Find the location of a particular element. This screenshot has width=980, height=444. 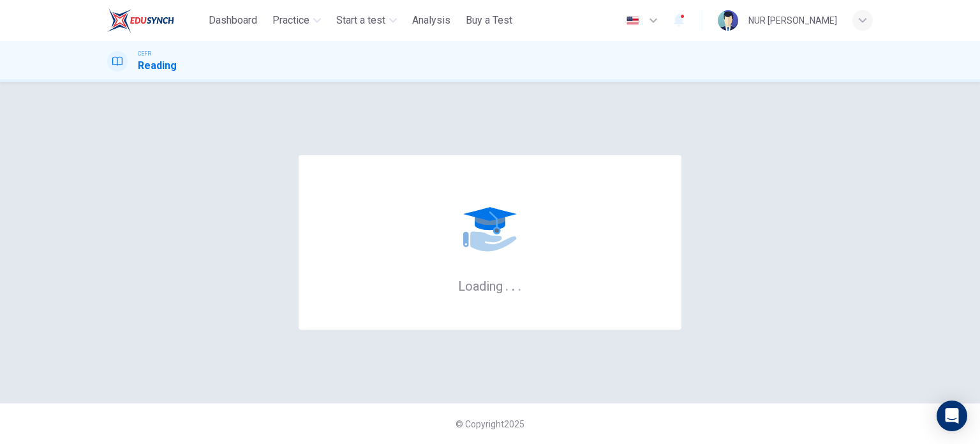

button: Analysis is located at coordinates (432, 20).